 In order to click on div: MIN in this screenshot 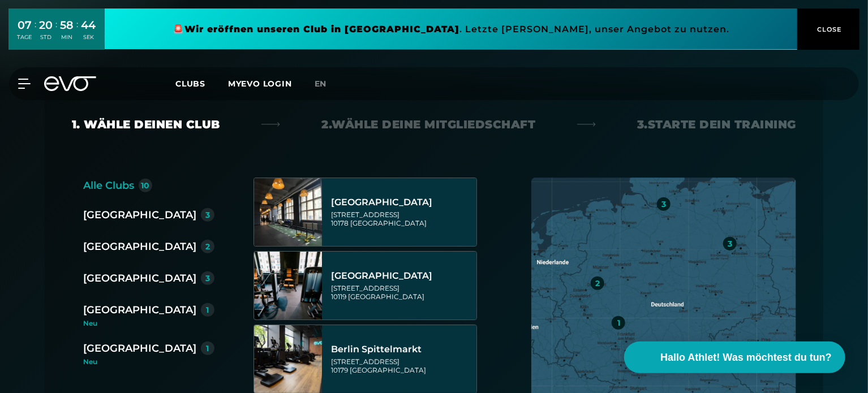, I will do `click(68, 37)`.